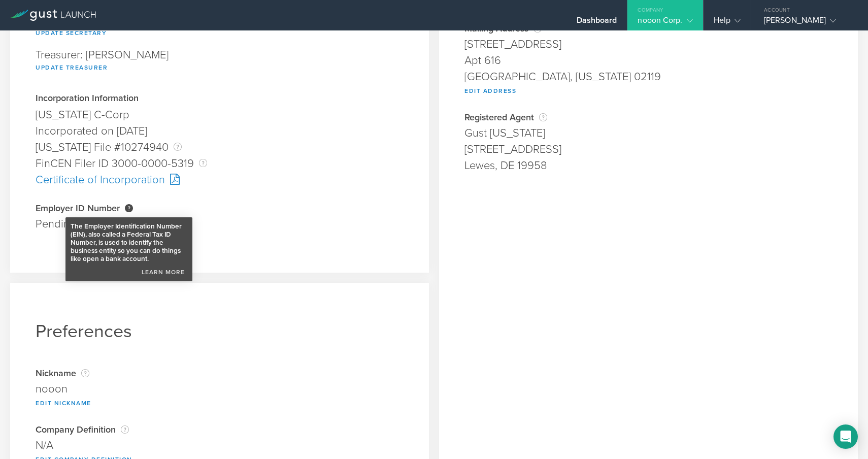 This screenshot has height=459, width=868. Describe the element at coordinates (71, 33) in the screenshot. I see `button: Update Secretary` at that location.